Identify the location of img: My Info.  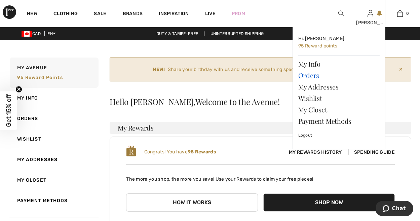
(370, 13).